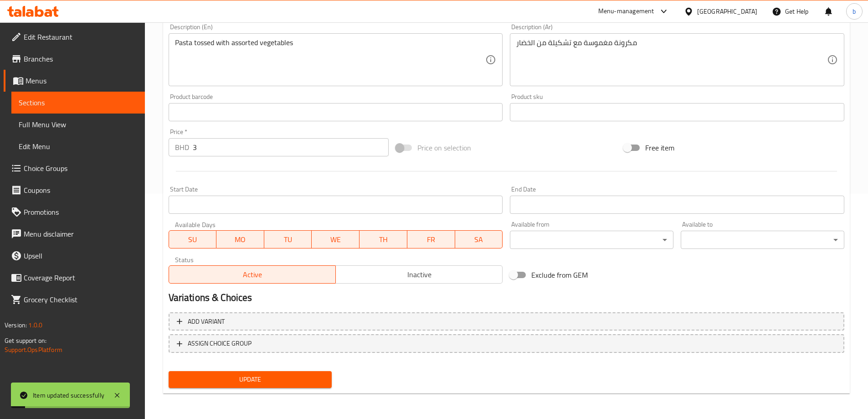  What do you see at coordinates (479, 240) in the screenshot?
I see `span: SA` at bounding box center [479, 240].